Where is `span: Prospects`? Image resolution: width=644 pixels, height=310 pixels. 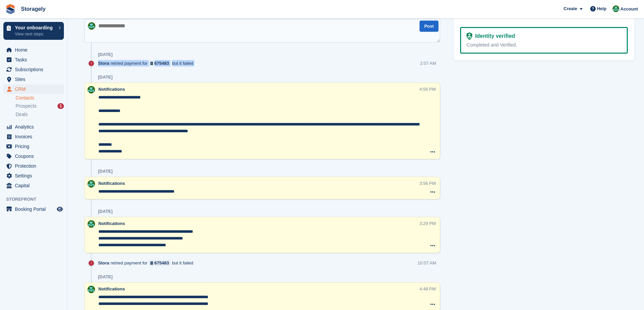
span: Prospects is located at coordinates (26, 106).